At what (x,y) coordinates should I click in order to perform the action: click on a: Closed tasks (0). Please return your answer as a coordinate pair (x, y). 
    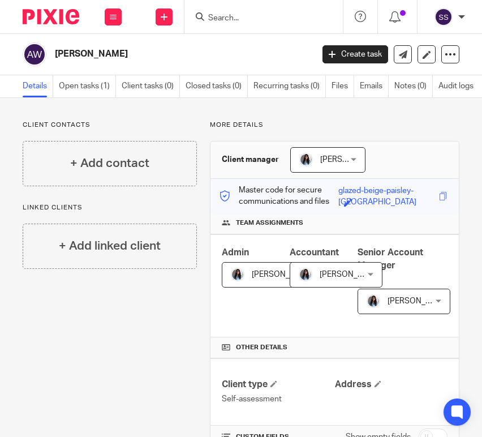
    Looking at the image, I should click on (217, 86).